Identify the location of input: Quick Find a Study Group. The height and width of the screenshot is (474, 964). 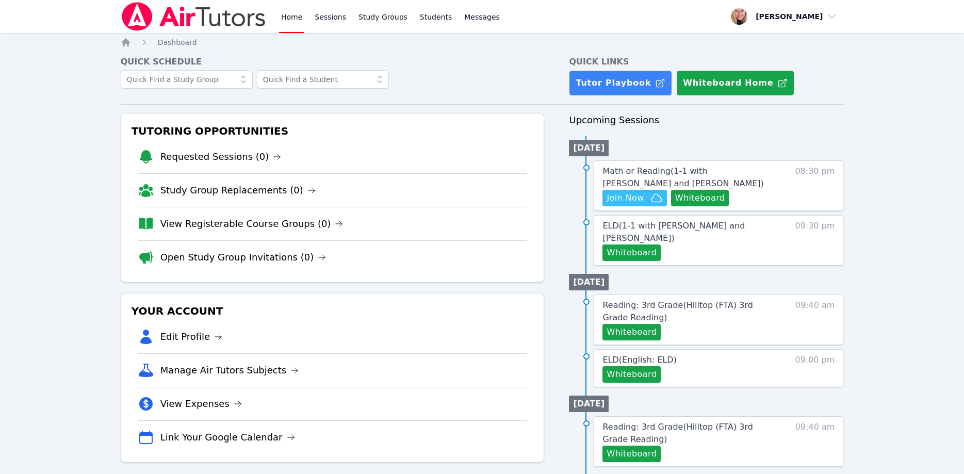
(187, 79).